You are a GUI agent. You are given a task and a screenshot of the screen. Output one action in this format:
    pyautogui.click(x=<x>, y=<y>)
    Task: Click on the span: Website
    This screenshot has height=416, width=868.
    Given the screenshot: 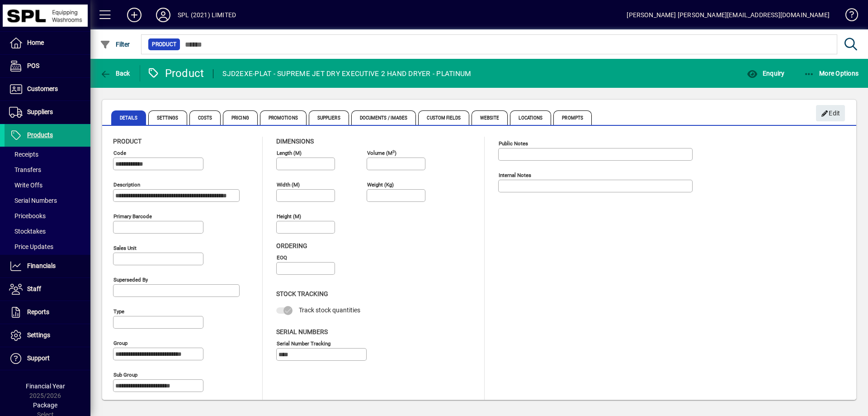 What is the action you would take?
    pyautogui.click(x=490, y=118)
    